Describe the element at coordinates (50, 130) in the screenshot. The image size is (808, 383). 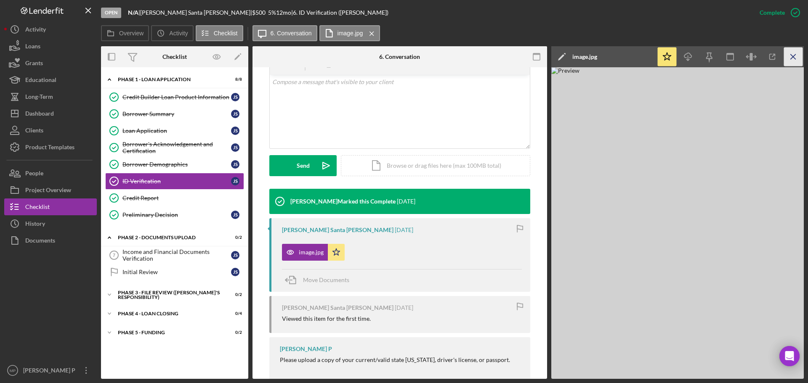
I see `button: Clients` at that location.